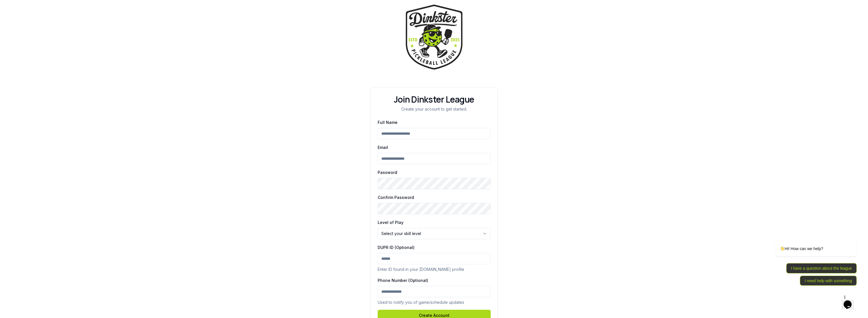 This screenshot has width=868, height=318. I want to click on label: Confirm Password, so click(396, 197).